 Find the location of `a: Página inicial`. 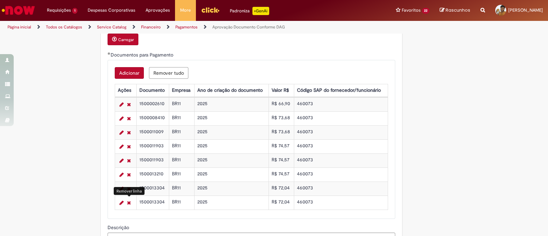

a: Página inicial is located at coordinates (19, 27).